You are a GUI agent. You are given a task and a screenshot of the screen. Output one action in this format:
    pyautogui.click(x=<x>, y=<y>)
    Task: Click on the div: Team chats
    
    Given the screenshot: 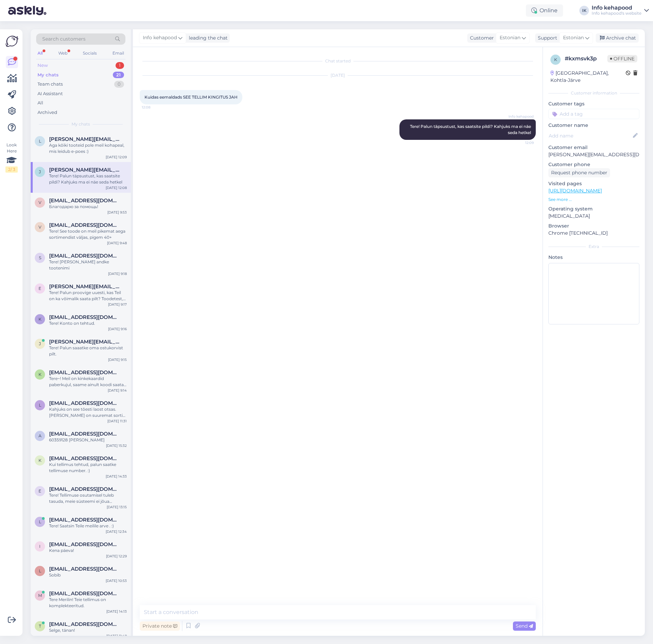 What is the action you would take?
    pyautogui.click(x=50, y=84)
    